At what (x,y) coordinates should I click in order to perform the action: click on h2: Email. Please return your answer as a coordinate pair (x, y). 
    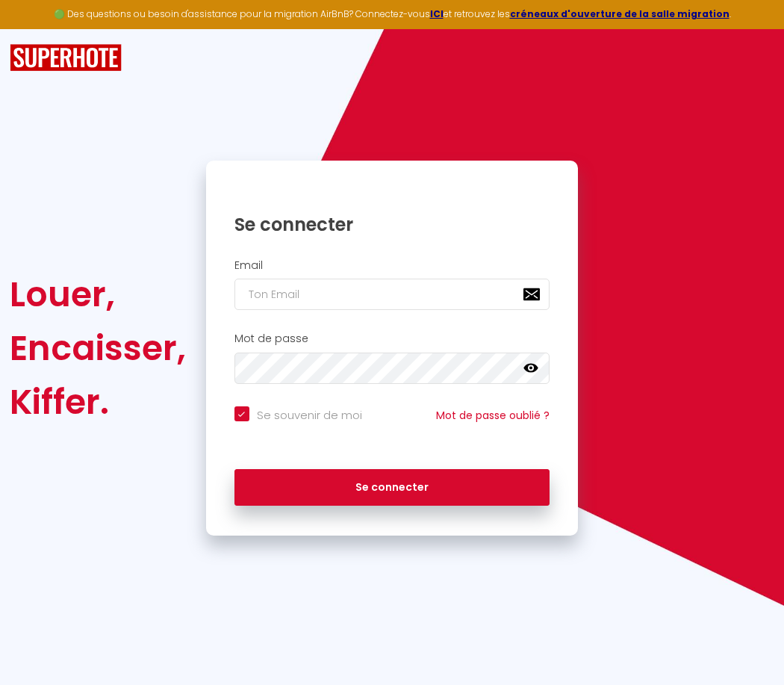
    Looking at the image, I should click on (392, 265).